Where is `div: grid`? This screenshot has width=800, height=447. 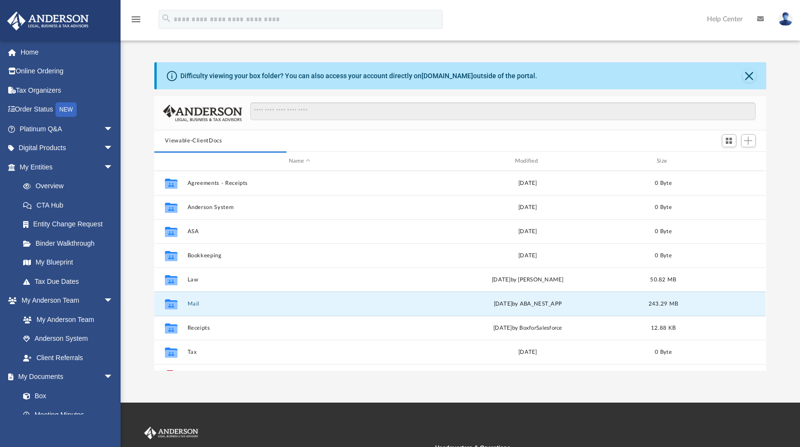
div: grid is located at coordinates (460, 271).